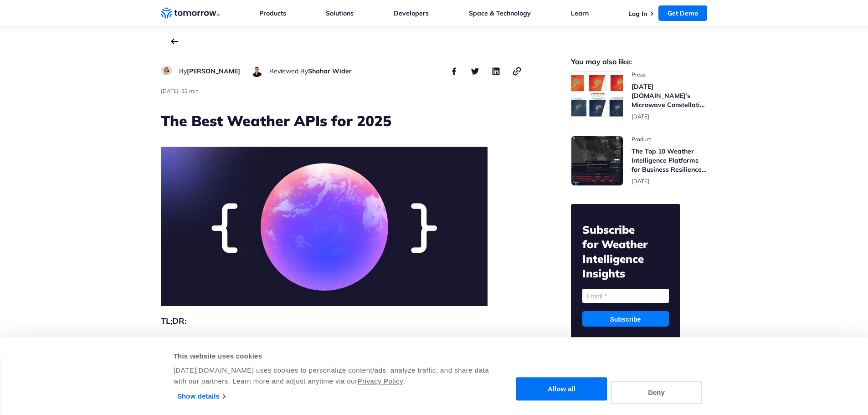 The width and height of the screenshot is (868, 415). I want to click on h2: Subscribe for Weather Intelligence Insights, so click(625, 252).